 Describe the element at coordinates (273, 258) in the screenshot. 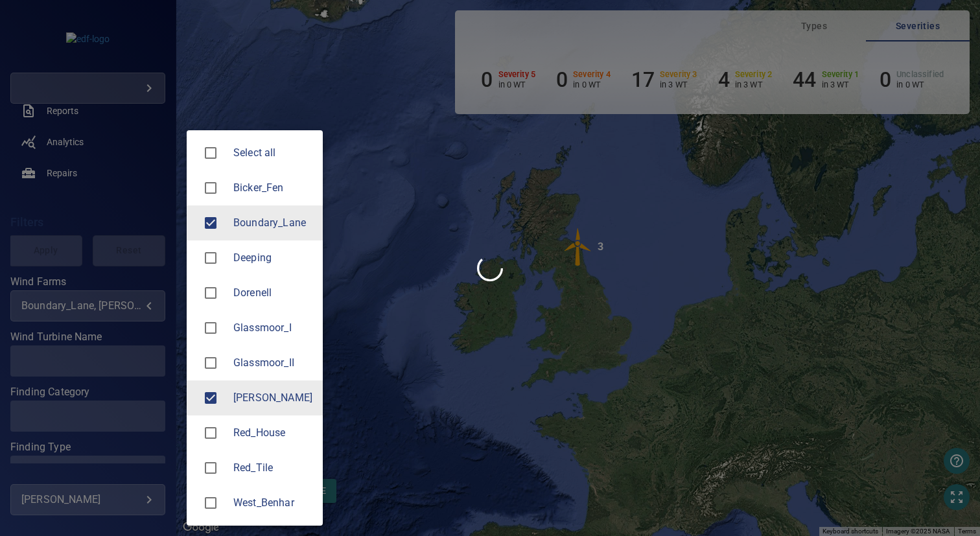

I see `div: Wind Farms Deeping` at that location.